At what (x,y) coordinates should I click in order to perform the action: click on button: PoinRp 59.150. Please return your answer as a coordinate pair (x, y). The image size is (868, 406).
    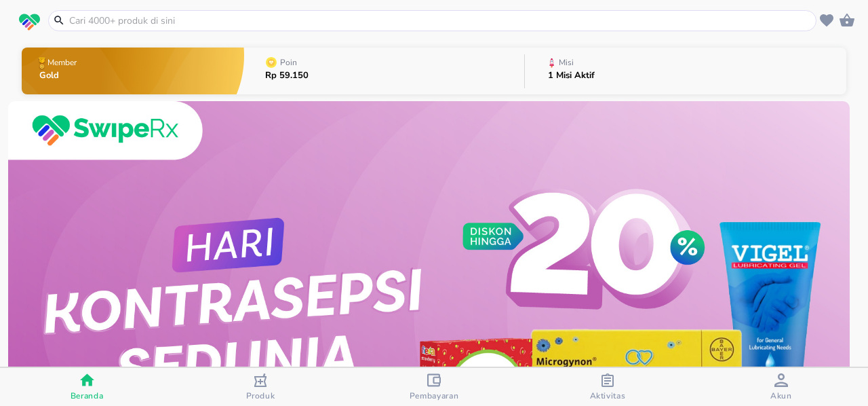
    Looking at the image, I should click on (383, 71).